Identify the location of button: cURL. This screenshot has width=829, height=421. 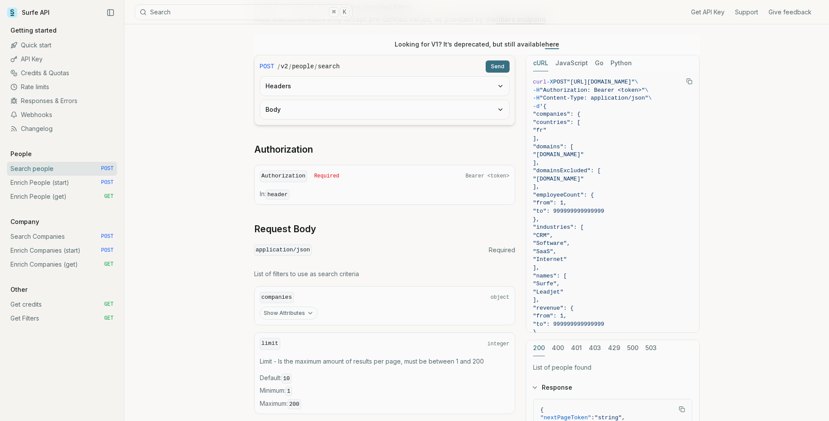
(540, 63).